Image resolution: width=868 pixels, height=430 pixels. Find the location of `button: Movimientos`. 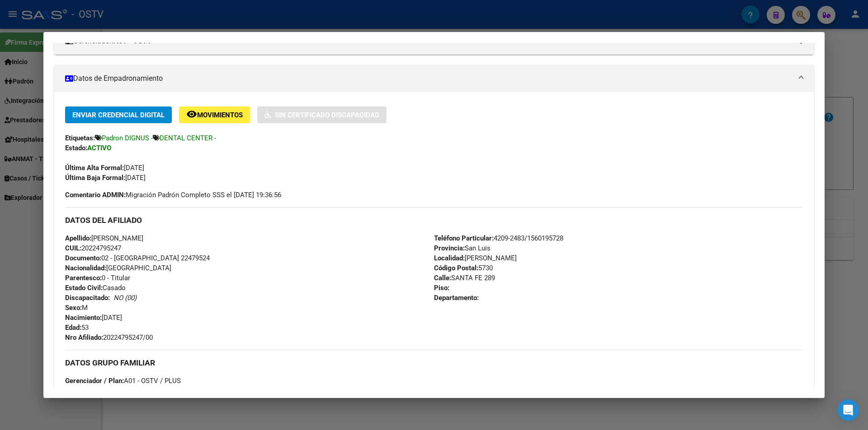

button: Movimientos is located at coordinates (214, 115).